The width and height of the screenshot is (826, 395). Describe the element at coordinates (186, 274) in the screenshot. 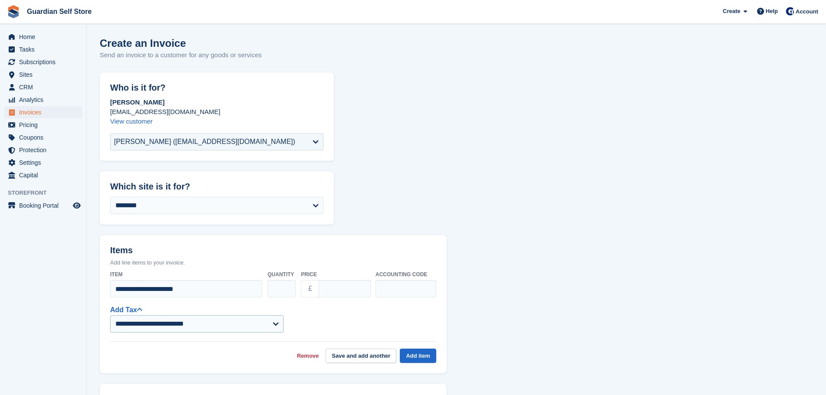

I see `label: Item` at that location.